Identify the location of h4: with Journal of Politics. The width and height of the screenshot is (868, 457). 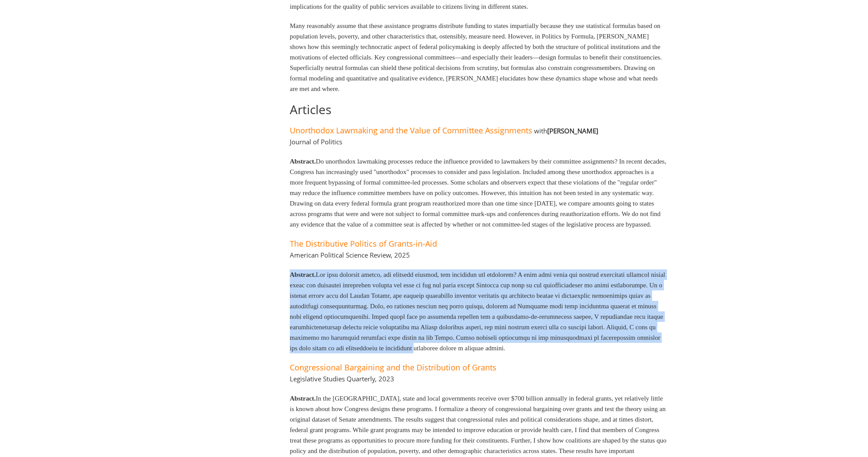
(444, 136).